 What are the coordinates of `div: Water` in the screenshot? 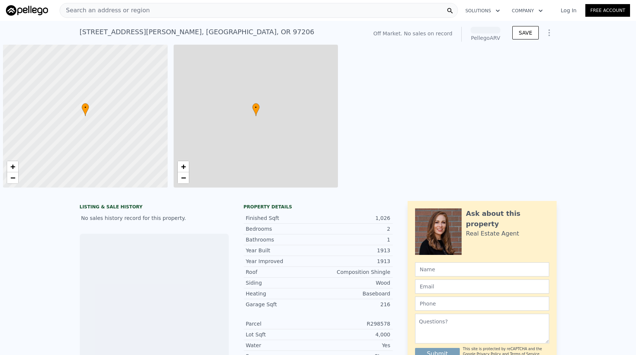 It's located at (282, 346).